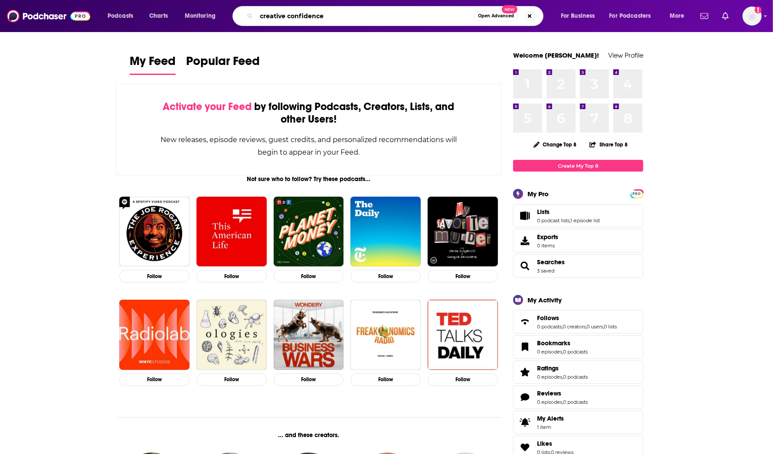 The height and width of the screenshot is (454, 773). Describe the element at coordinates (309, 232) in the screenshot. I see `a: Planet Money` at that location.